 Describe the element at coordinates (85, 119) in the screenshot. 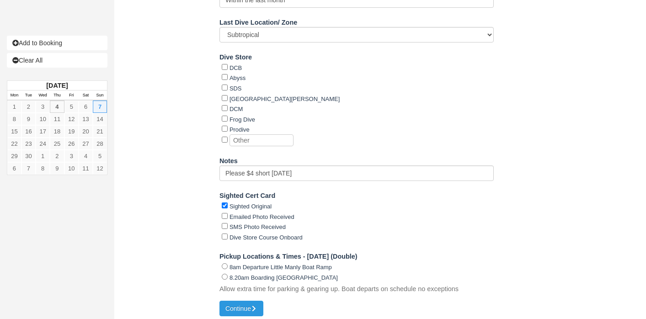

I see `a: 13` at that location.